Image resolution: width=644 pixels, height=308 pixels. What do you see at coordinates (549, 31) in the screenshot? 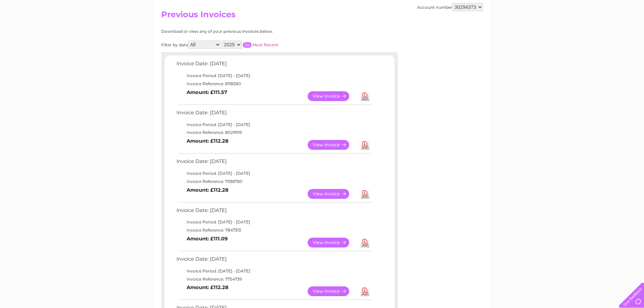
I see `a: Energy` at bounding box center [549, 31].